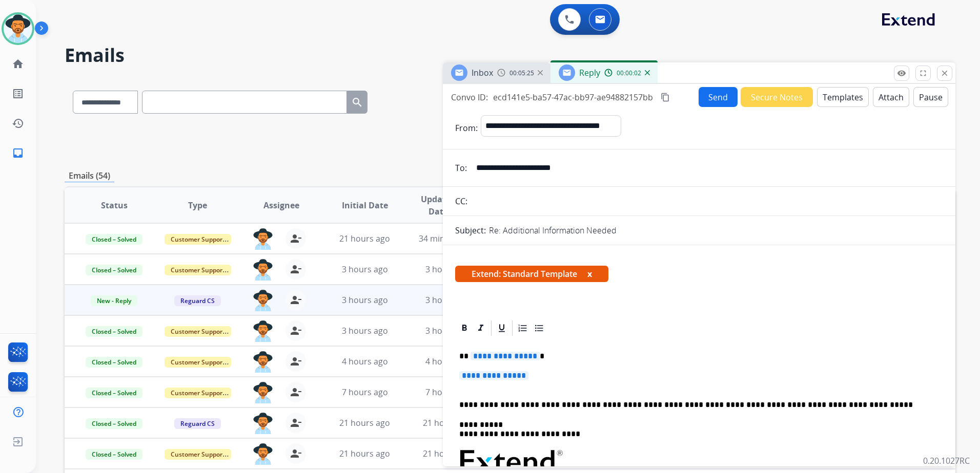  Describe the element at coordinates (465, 329) in the screenshot. I see `div: Bold` at that location.